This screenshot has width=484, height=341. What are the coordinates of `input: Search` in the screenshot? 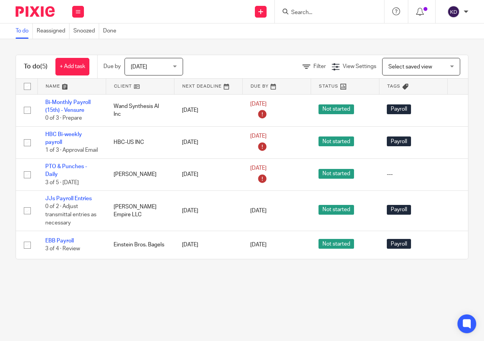 It's located at (326, 13).